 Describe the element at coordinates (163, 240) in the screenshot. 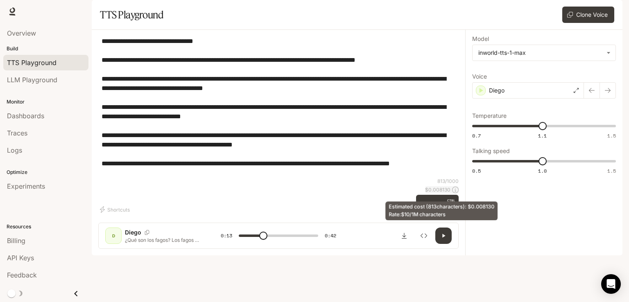

I see `p: ¿Qué son los fagos? Los fagos o bacteriófagos son virus que infectan y destruyen bacterias. Están...` at that location.